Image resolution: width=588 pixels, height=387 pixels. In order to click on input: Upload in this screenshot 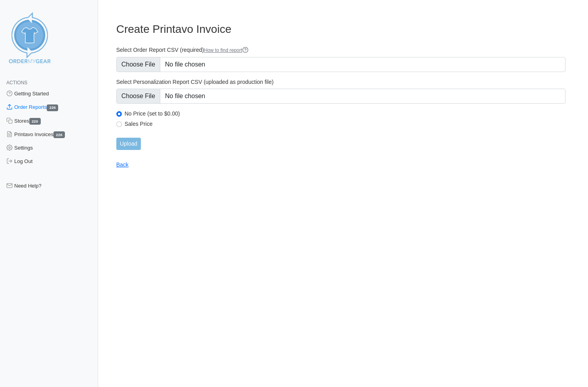, I will do `click(129, 143)`.